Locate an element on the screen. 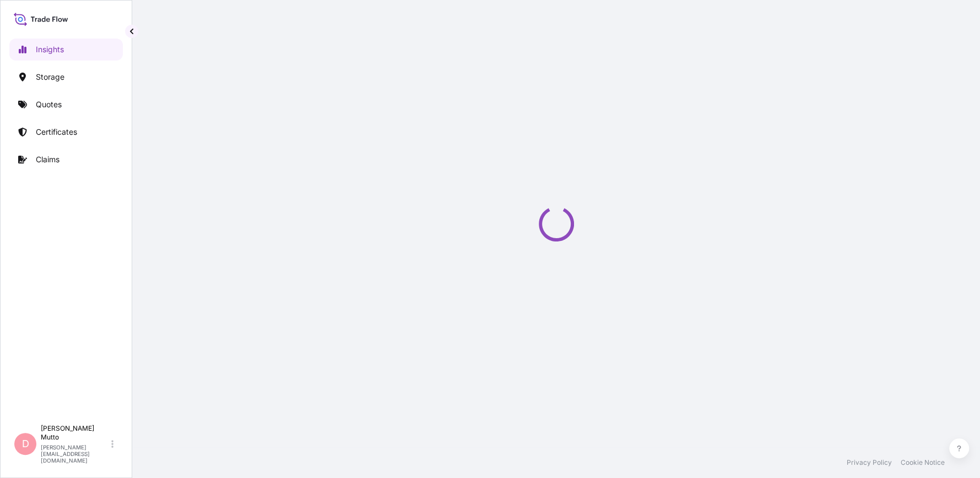 Image resolution: width=980 pixels, height=478 pixels. a: Cookie Notice is located at coordinates (923, 463).